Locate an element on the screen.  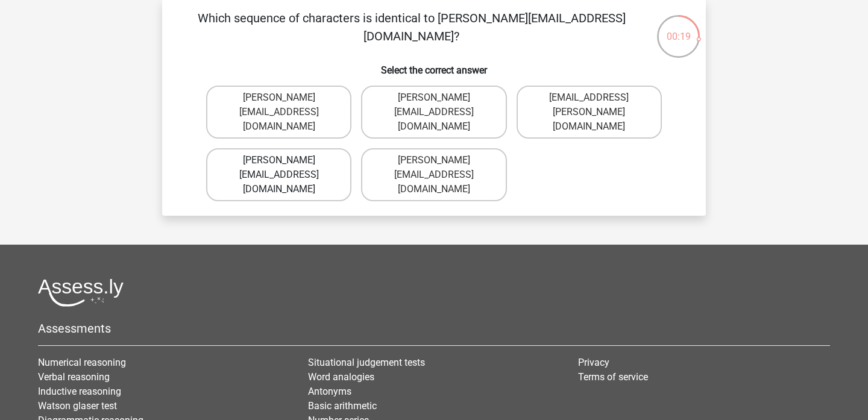
a: Privacy is located at coordinates (593, 362).